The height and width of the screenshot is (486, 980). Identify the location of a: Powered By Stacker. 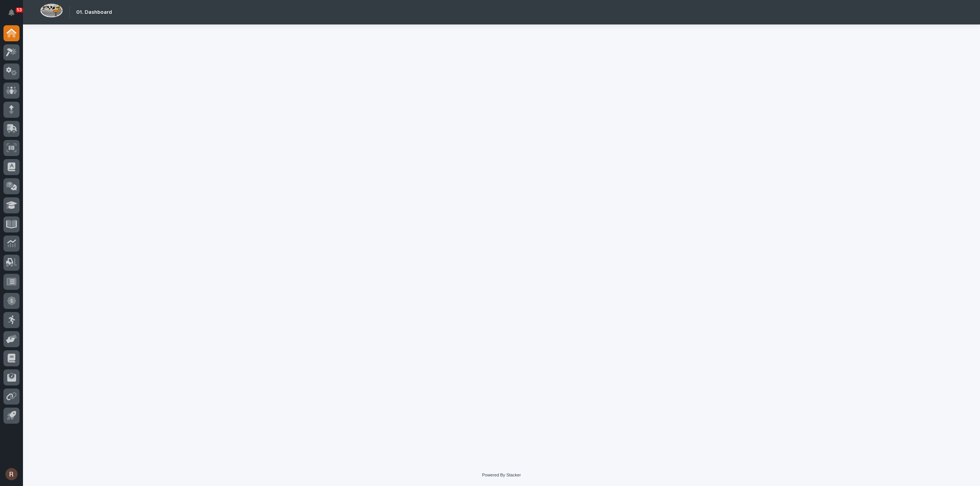
(501, 475).